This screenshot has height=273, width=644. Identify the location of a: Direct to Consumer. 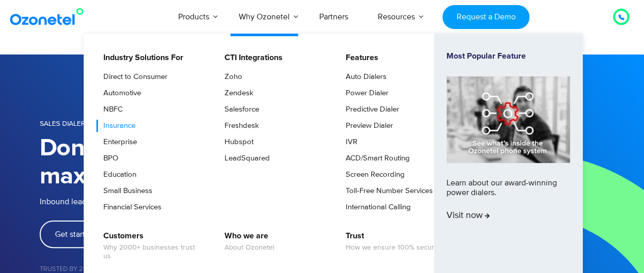
(133, 77).